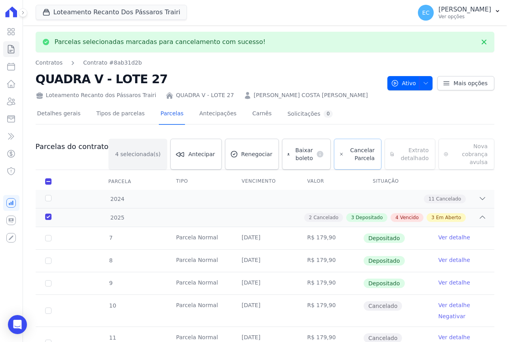  Describe the element at coordinates (409, 217) in the screenshot. I see `span: Vencido` at that location.